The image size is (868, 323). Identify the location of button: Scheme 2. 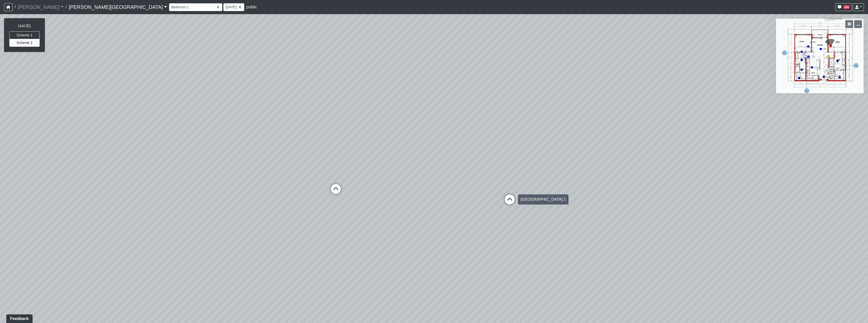
(25, 43).